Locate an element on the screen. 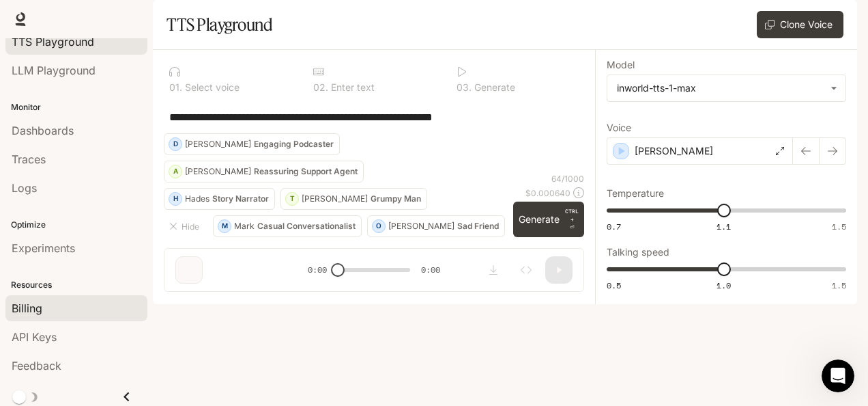  div: D is located at coordinates (176, 144).